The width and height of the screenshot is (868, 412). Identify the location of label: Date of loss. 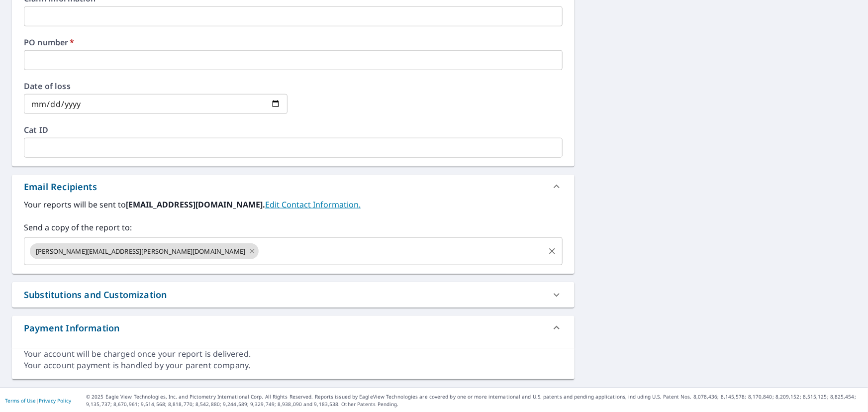
(156, 86).